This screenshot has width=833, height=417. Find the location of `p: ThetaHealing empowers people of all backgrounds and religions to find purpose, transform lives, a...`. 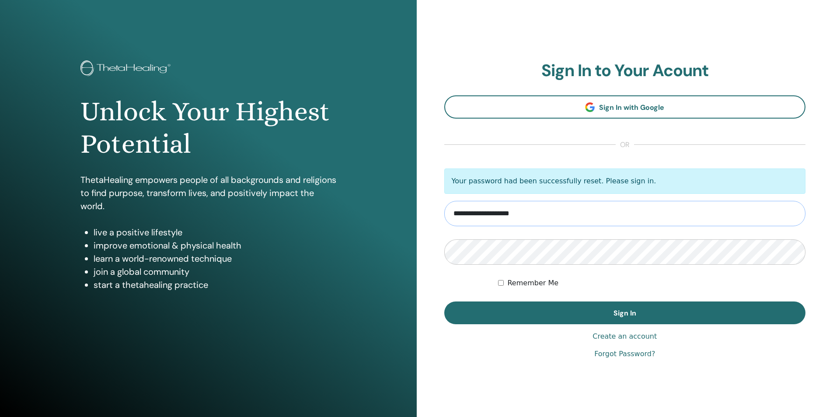

p: ThetaHealing empowers people of all backgrounds and religions to find purpose, transform lives, a... is located at coordinates (208, 193).